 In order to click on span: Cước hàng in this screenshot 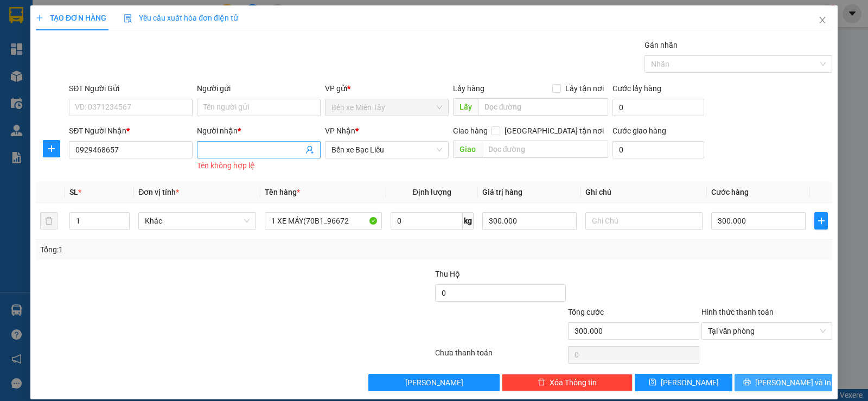, I will do `click(729, 192)`.